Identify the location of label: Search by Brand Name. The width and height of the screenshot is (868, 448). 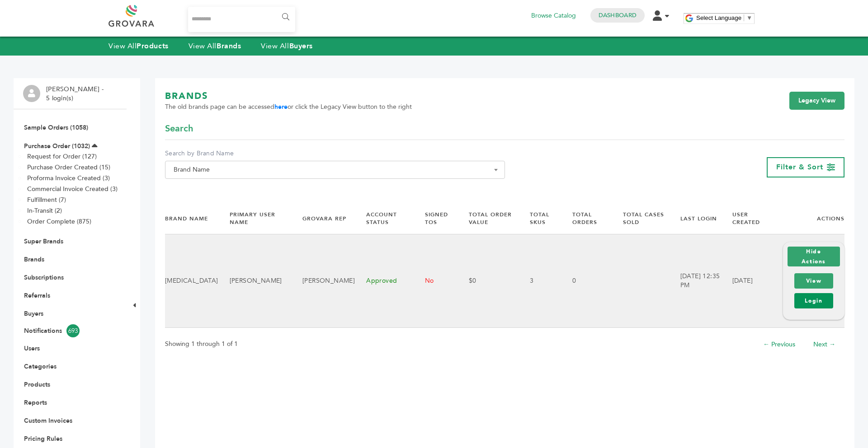
(335, 154).